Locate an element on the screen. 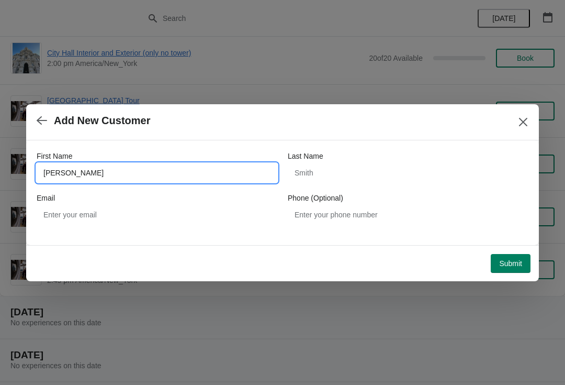  input: John is located at coordinates (157, 173).